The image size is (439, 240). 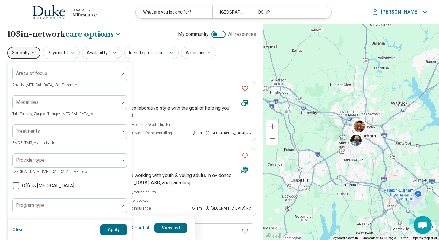 What do you see at coordinates (114, 230) in the screenshot?
I see `button: Apply` at bounding box center [114, 230].